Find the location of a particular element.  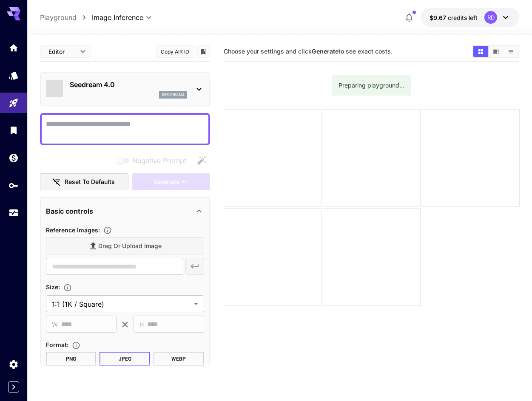

button: PNG is located at coordinates (71, 359).